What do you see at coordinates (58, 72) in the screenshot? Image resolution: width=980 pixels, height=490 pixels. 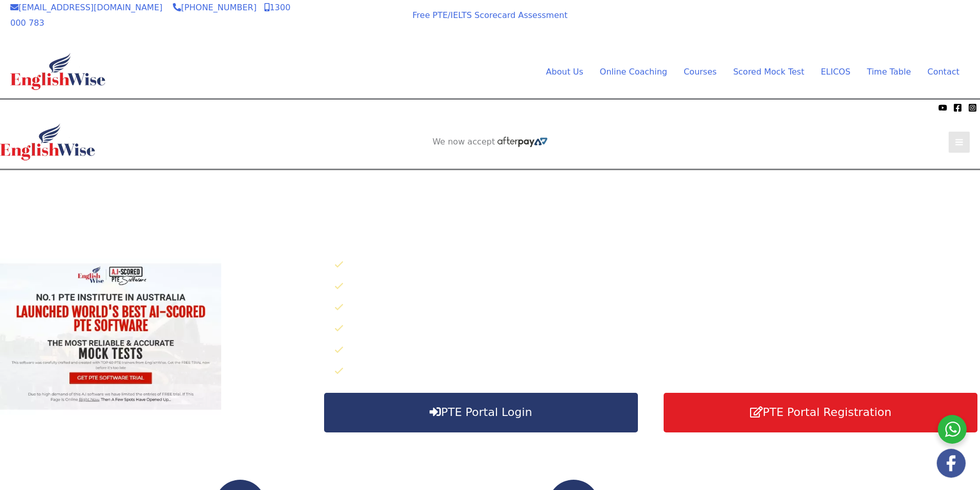 I see `img: cropped-ew-logo` at bounding box center [58, 72].